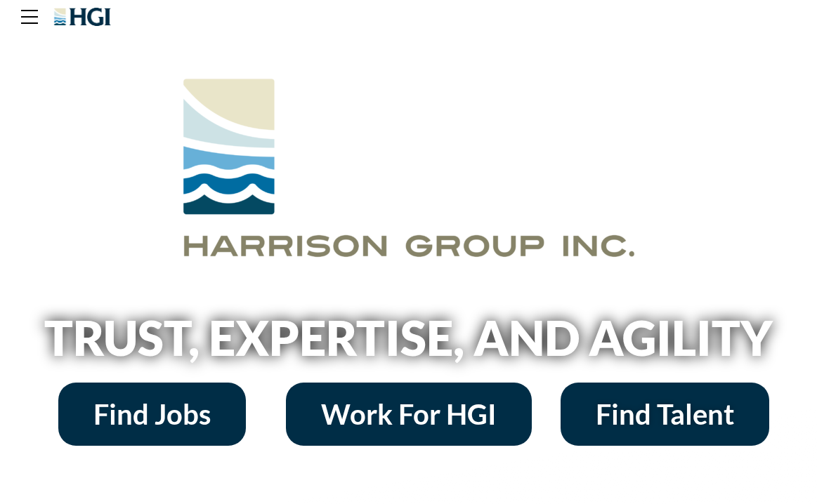 The image size is (817, 504). Describe the element at coordinates (408, 414) in the screenshot. I see `a: Work For HGI` at that location.